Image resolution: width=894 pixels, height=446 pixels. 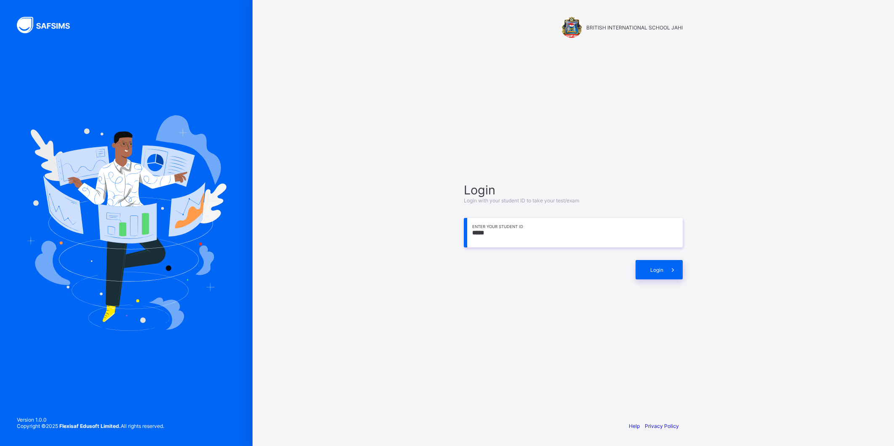 I want to click on span: Login with your student ID to take your test/exam, so click(x=522, y=200).